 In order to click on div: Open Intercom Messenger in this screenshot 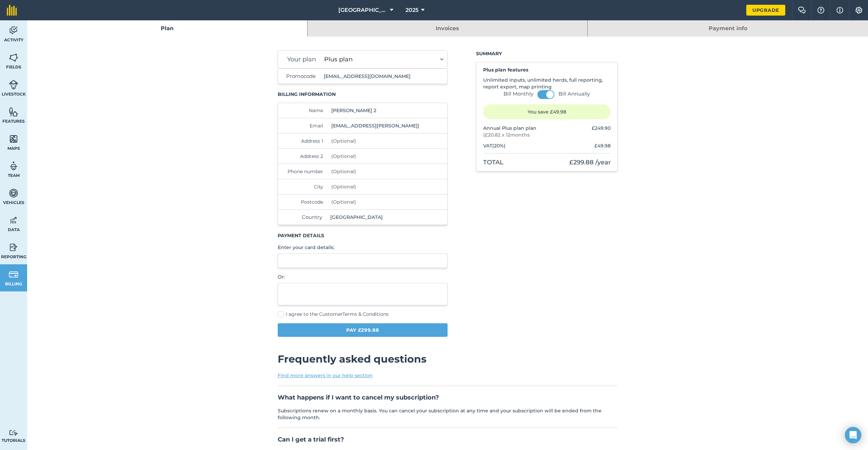, I will do `click(853, 435)`.